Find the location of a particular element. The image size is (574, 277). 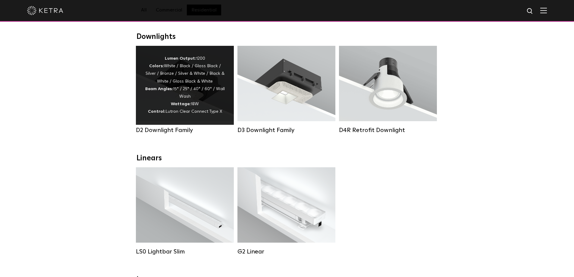

a: D3 Downlight Family Lumen Output:700 / 900 / 1100Colors:White / Black / Silver / Bronze / Paintab... is located at coordinates (286, 90).